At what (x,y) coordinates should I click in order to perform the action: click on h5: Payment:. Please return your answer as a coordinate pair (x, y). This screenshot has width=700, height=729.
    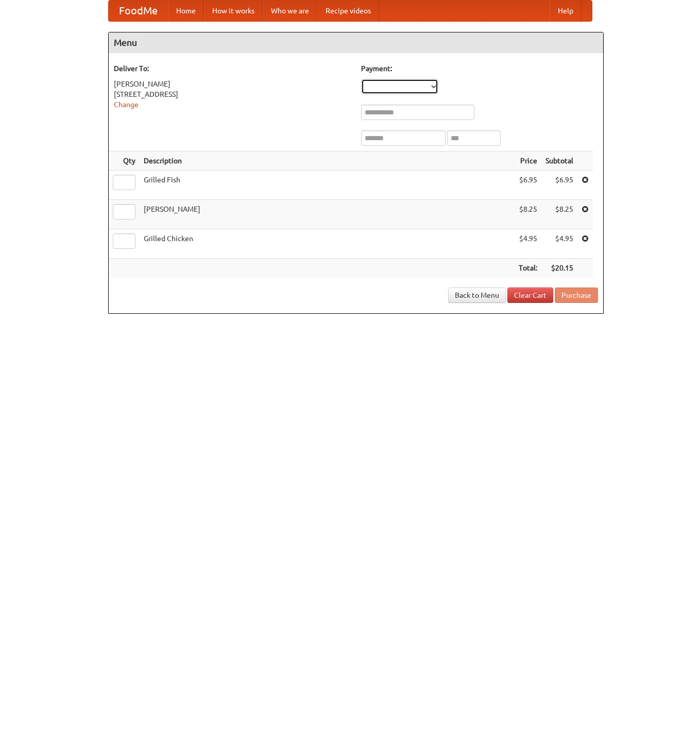
    Looking at the image, I should click on (479, 69).